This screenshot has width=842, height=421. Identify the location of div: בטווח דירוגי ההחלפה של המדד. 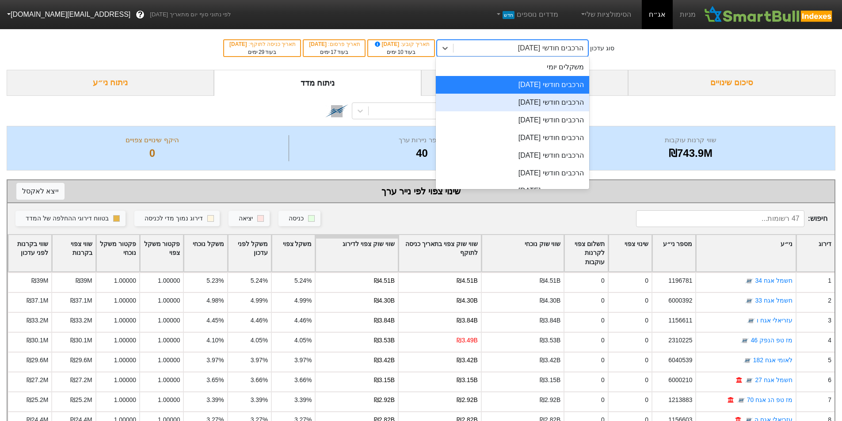
(67, 219).